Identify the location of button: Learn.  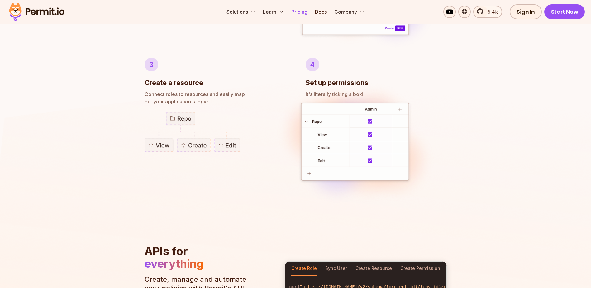
(273, 12).